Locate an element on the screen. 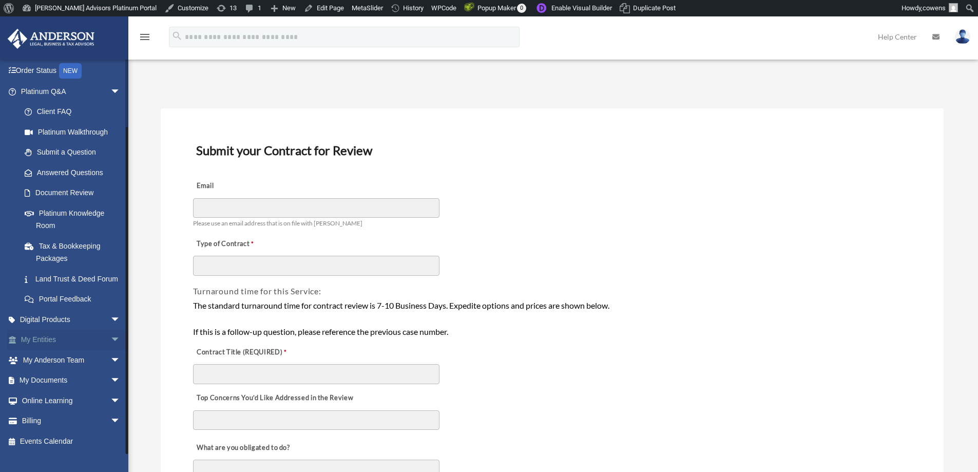 Image resolution: width=978 pixels, height=472 pixels. label: Contract Title (REQUIRED) is located at coordinates (244, 352).